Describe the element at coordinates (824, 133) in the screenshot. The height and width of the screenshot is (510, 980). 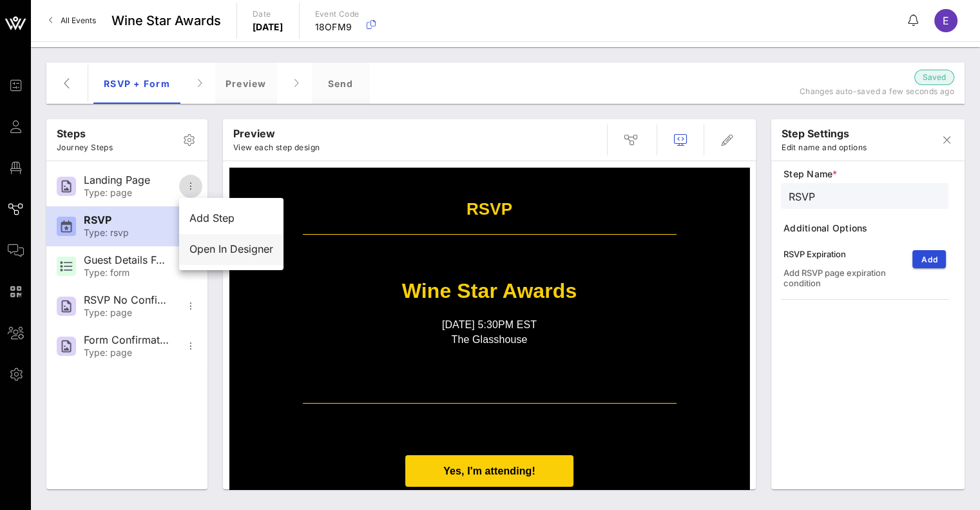
I see `p: step settings` at that location.